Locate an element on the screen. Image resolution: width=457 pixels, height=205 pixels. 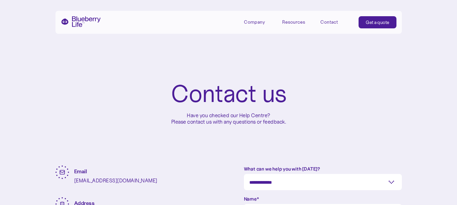
div: Contact is located at coordinates (329, 22).